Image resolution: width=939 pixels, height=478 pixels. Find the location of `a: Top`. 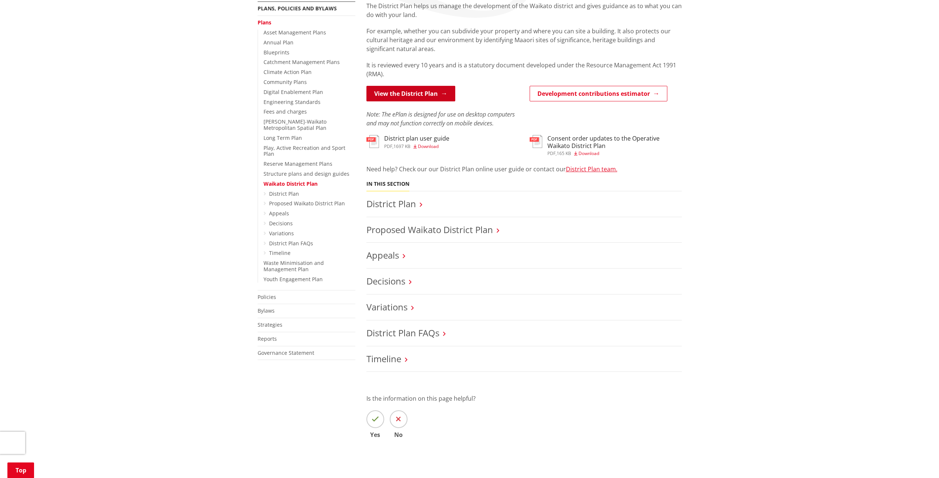

a: Top is located at coordinates (21, 471).